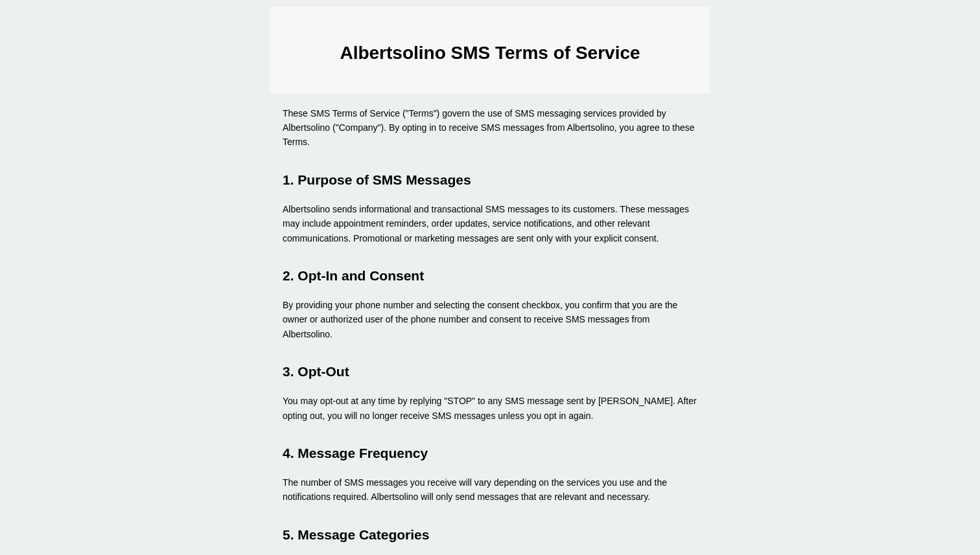 The width and height of the screenshot is (980, 555). I want to click on h1: Albertsolino SMS Terms of Service, so click(490, 53).